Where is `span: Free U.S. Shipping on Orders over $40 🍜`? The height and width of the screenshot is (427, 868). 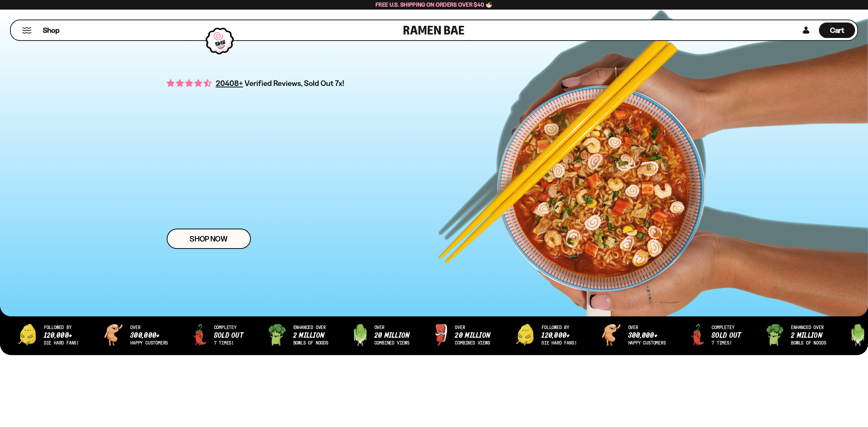 span: Free U.S. Shipping on Orders over $40 🍜 is located at coordinates (434, 4).